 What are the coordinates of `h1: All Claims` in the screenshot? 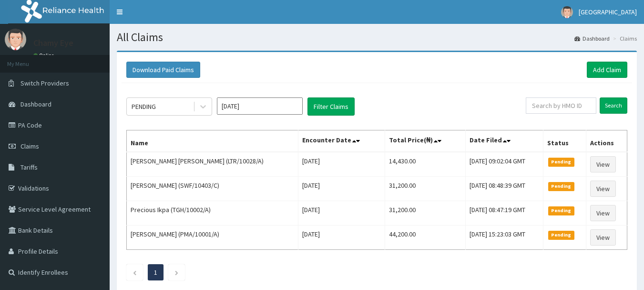 It's located at (376, 37).